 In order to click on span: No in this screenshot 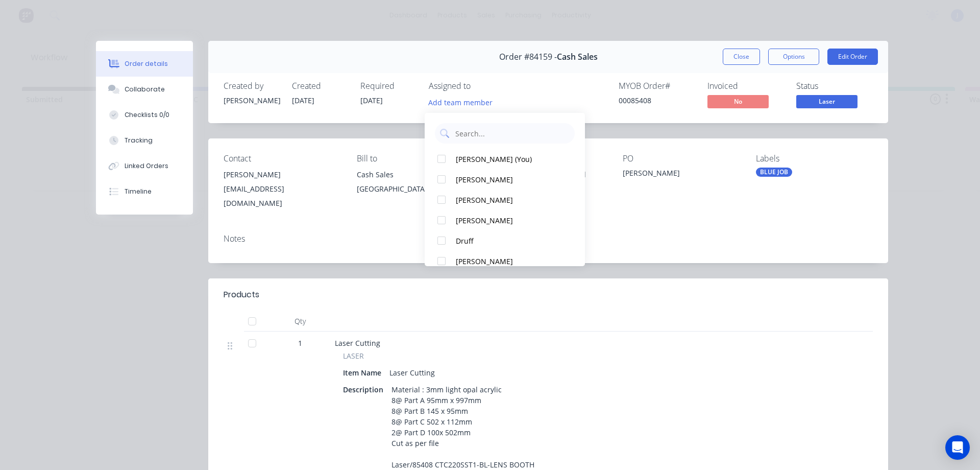, I will do `click(738, 101)`.